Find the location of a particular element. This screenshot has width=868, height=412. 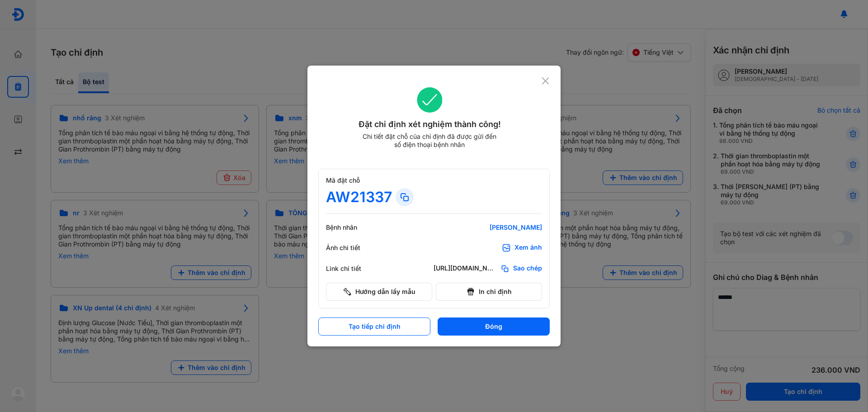

div: Ảnh chi tiết is located at coordinates (353, 248).